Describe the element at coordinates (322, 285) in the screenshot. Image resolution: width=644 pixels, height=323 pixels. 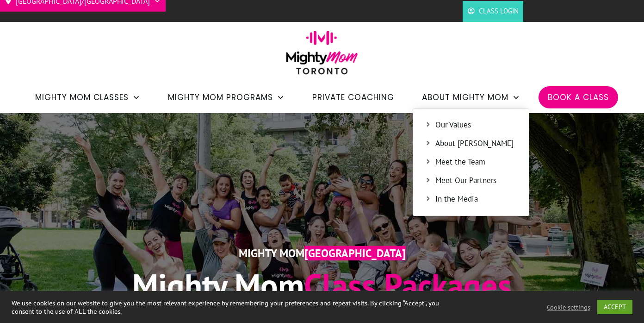
I see `h1: Class Packages` at that location.